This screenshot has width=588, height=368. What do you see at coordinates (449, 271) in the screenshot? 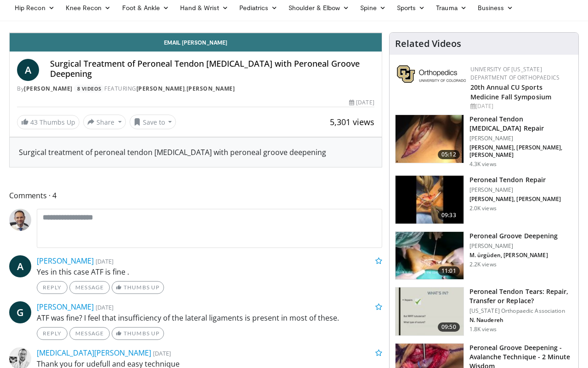
I see `span: 11:01` at bounding box center [449, 271].